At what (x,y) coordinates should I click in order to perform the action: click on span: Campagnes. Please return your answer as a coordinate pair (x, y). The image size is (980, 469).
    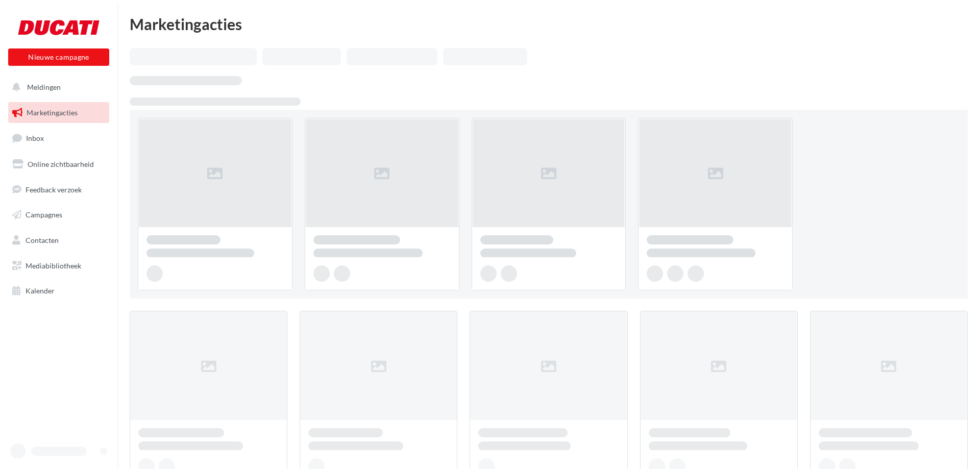
    Looking at the image, I should click on (44, 215).